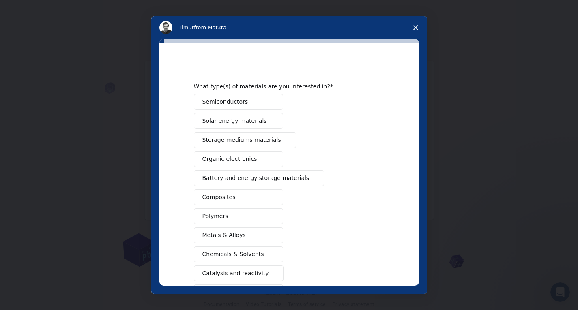 The image size is (578, 310). Describe the element at coordinates (215, 216) in the screenshot. I see `span: Polymers` at that location.